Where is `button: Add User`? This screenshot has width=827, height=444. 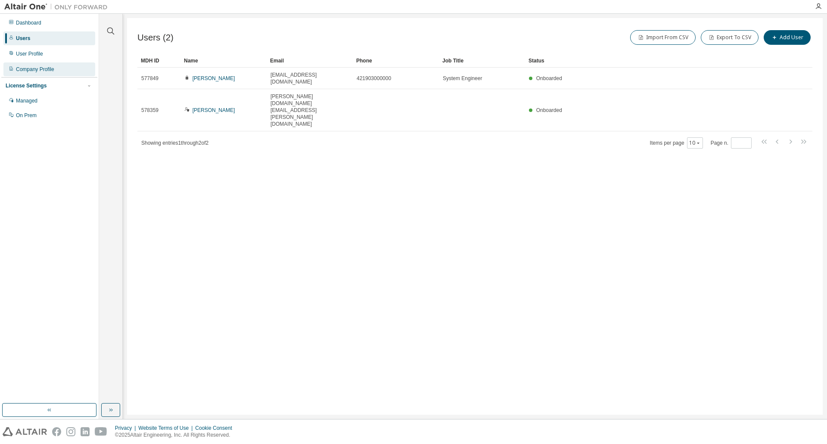
button: Add User is located at coordinates (786, 37).